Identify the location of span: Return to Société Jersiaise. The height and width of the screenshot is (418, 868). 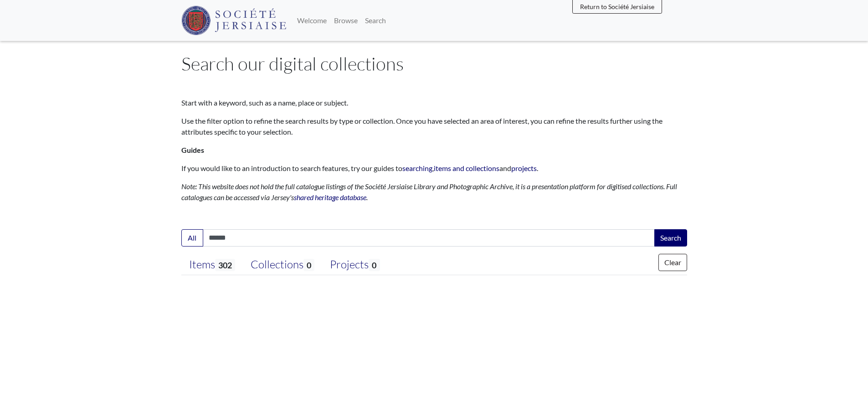
(617, 6).